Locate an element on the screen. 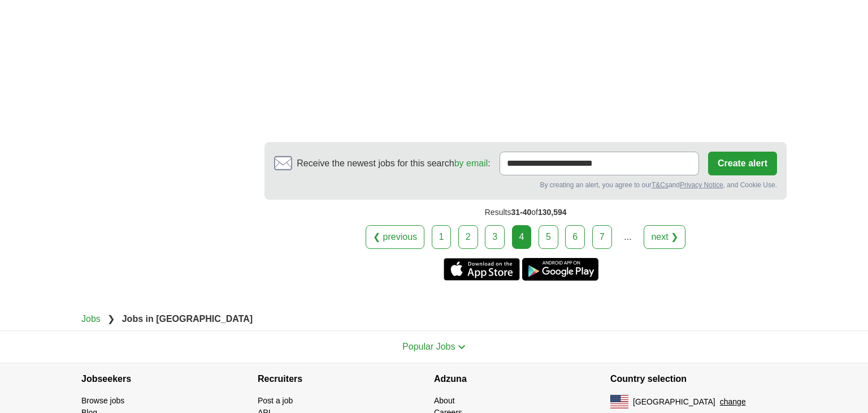  span: 130,594 is located at coordinates (552, 212).